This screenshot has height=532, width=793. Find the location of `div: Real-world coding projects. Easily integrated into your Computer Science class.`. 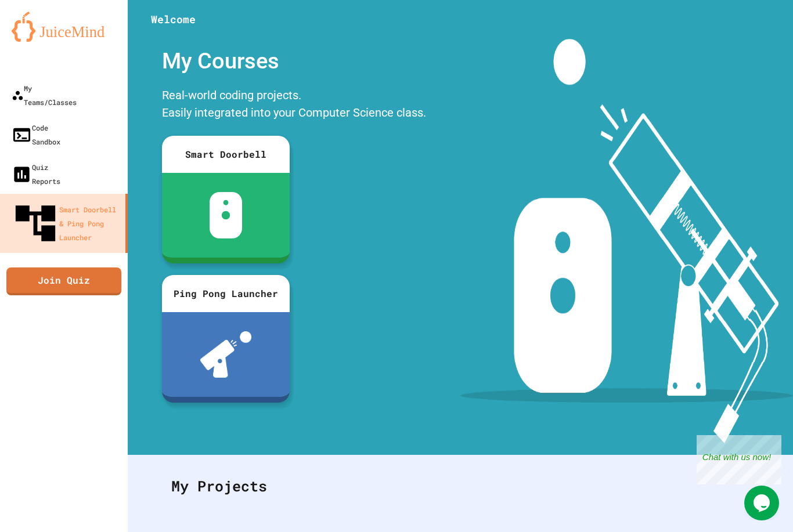

div: Real-world coding projects. Easily integrated into your Computer Science class. is located at coordinates (294, 105).